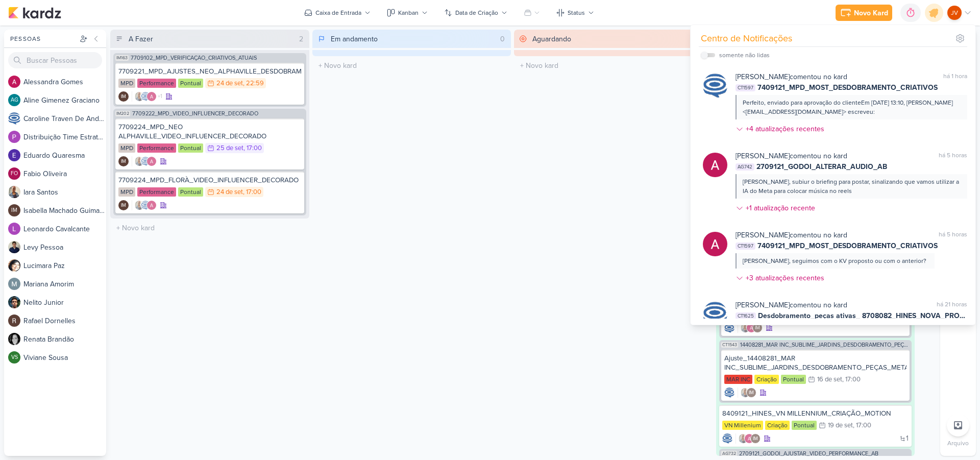  What do you see at coordinates (230, 83) in the screenshot?
I see `div: 24 de set` at bounding box center [230, 83].